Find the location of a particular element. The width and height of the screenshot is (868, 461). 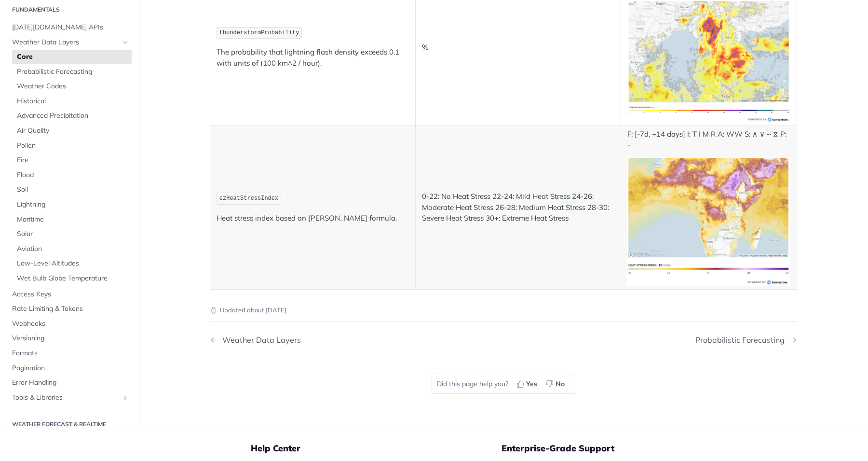

h5: Help Center is located at coordinates (376, 449).